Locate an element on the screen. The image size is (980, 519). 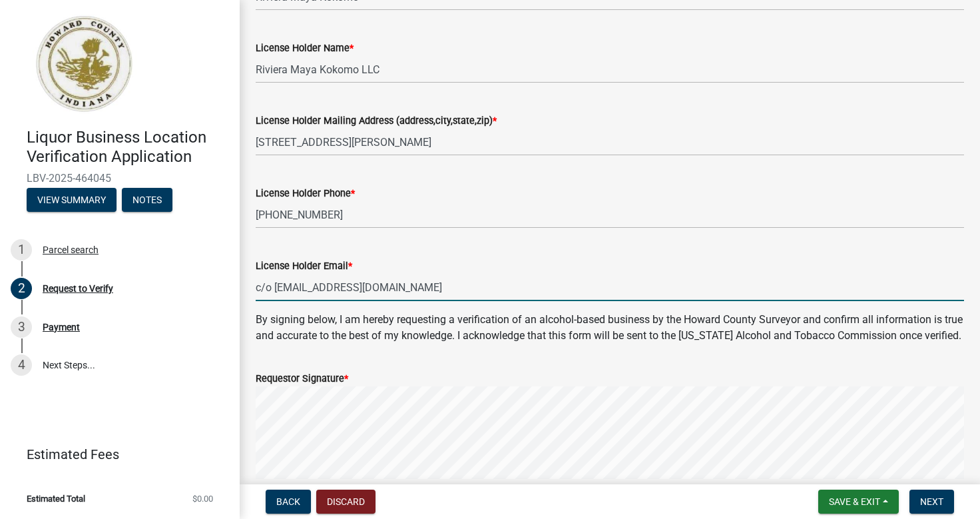
span: Save & Exit is located at coordinates (855, 502).